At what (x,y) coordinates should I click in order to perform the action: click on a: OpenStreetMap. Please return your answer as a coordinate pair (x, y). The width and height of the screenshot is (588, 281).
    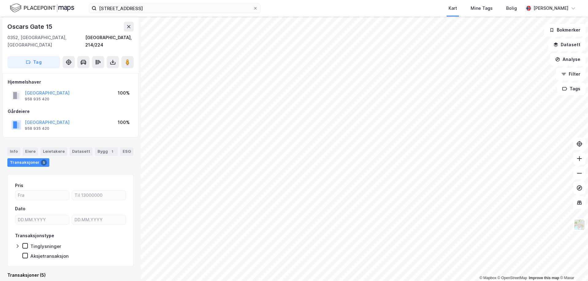
    Looking at the image, I should click on (512, 278).